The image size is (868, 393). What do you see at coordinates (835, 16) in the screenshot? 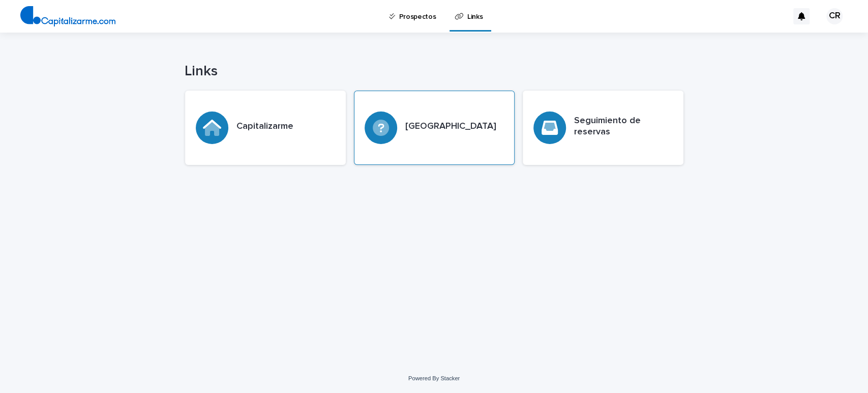
I see `div: CR` at bounding box center [835, 16].